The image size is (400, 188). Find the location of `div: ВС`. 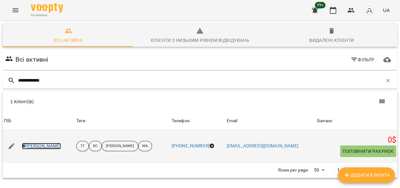

div: ВС is located at coordinates (95, 146).